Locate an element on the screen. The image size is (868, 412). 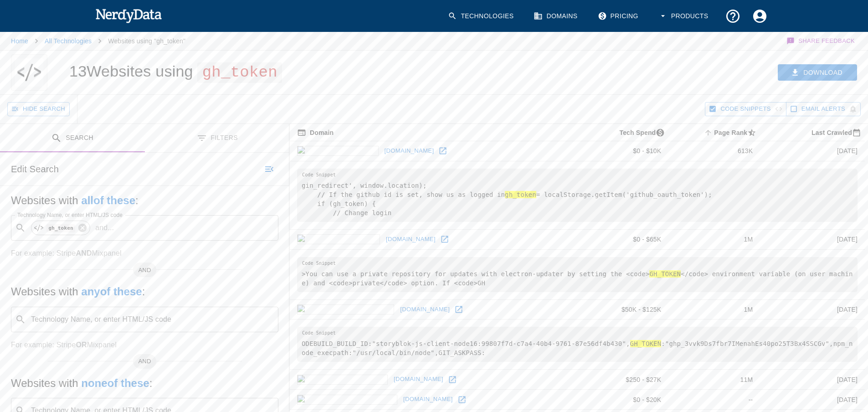
button: Support and Documentation is located at coordinates (733, 16).